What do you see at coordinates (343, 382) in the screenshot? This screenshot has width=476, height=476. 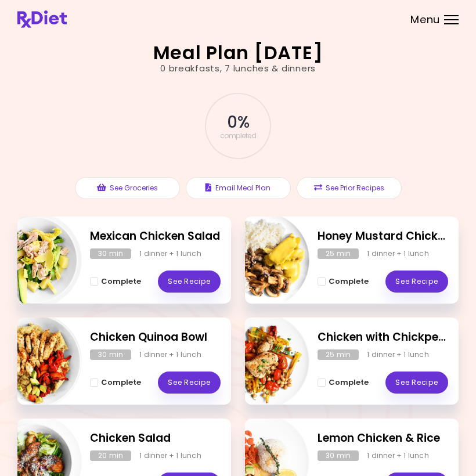 I see `button: Complete - Chicken with Chickpeas` at bounding box center [343, 382].